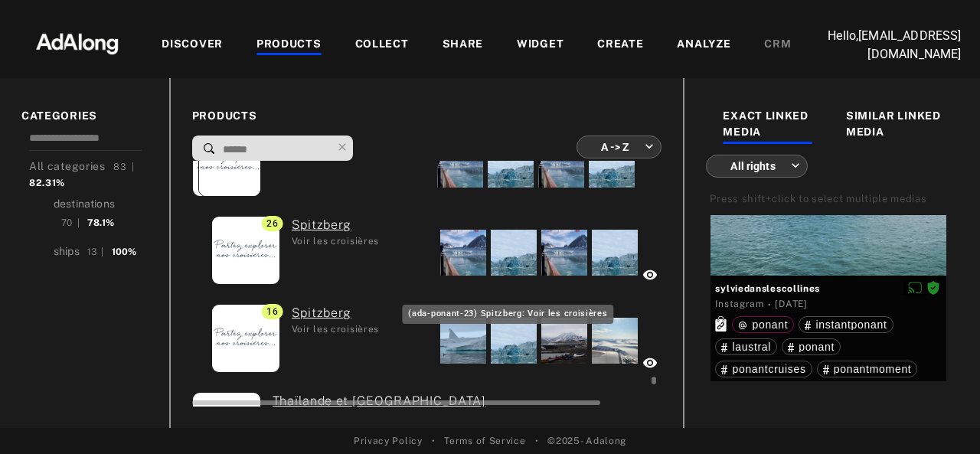  I want to click on span: instantponant, so click(850, 324).